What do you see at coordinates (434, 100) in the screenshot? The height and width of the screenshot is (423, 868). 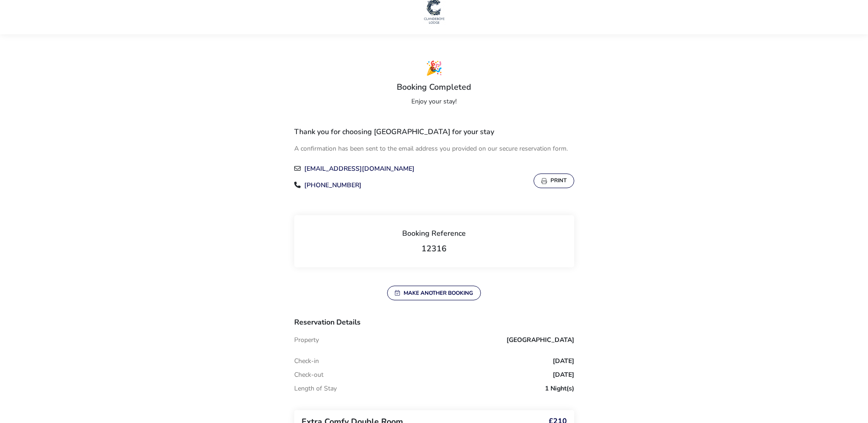 I see `p: Enjoy your stay!` at bounding box center [434, 100].